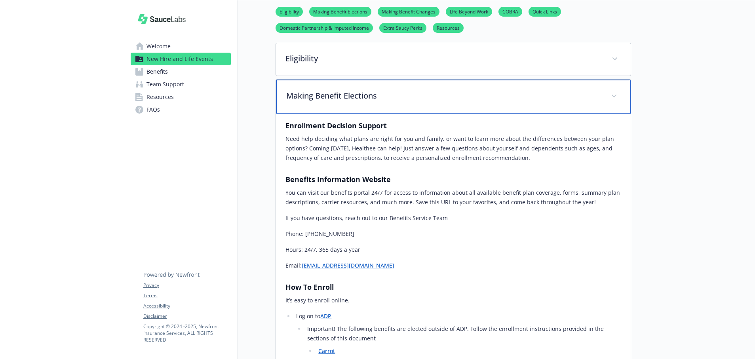  What do you see at coordinates (409, 11) in the screenshot?
I see `a: Making Benefit Changes` at bounding box center [409, 11].